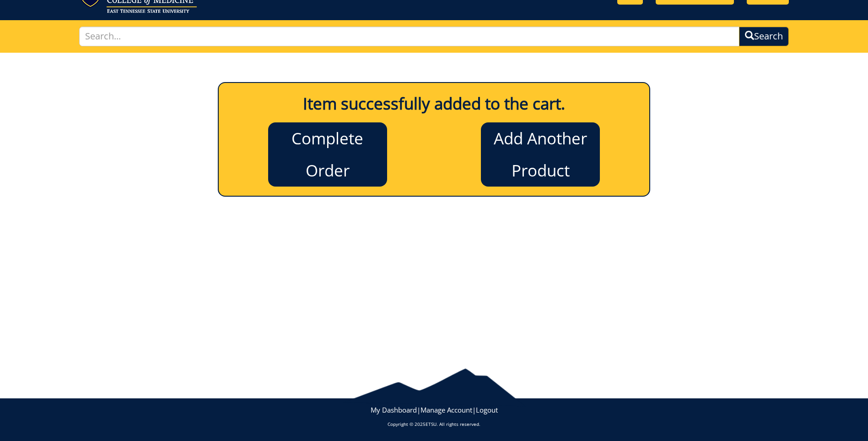 The height and width of the screenshot is (441, 868). Describe the element at coordinates (446, 410) in the screenshot. I see `a: Manage Account` at that location.